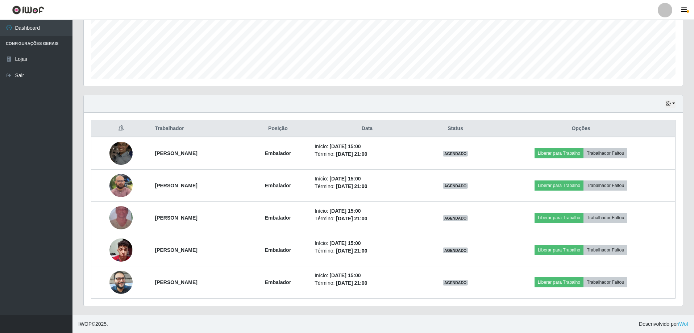  Describe the element at coordinates (456, 129) in the screenshot. I see `th: Status` at that location.